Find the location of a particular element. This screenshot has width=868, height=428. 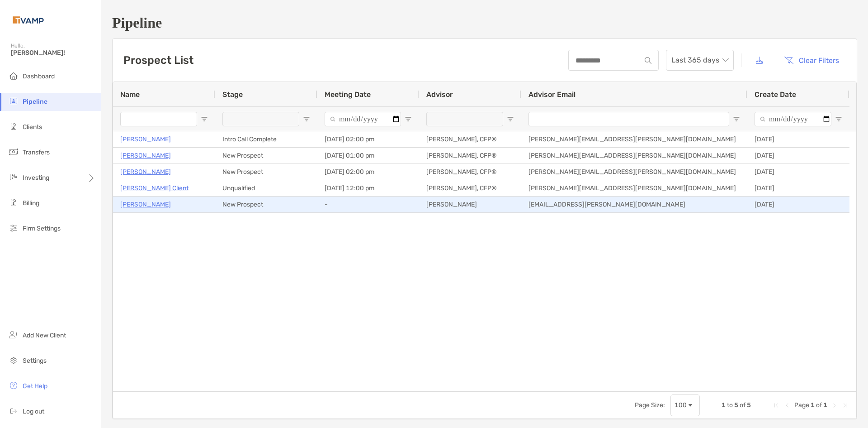

img: clients icon is located at coordinates (14, 126).